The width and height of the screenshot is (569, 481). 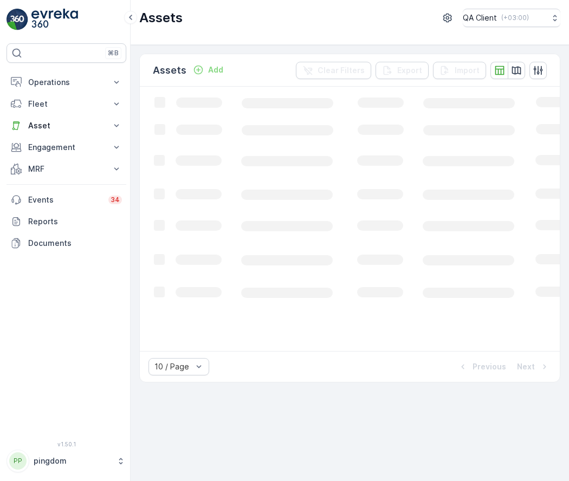 I want to click on p: Asset, so click(x=66, y=126).